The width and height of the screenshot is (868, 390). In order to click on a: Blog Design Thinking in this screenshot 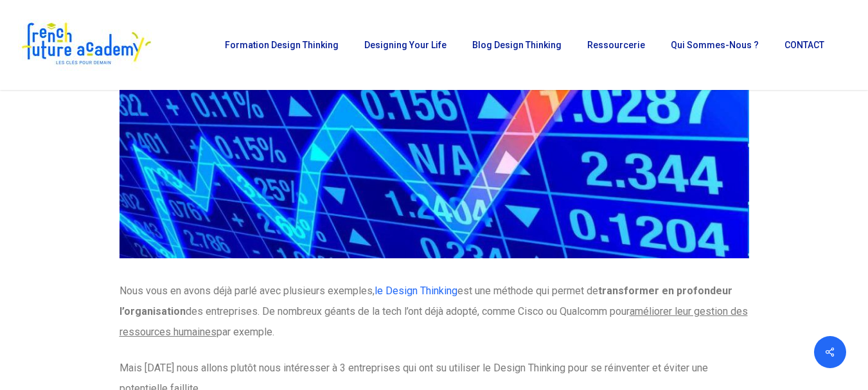, I will do `click(517, 45)`.